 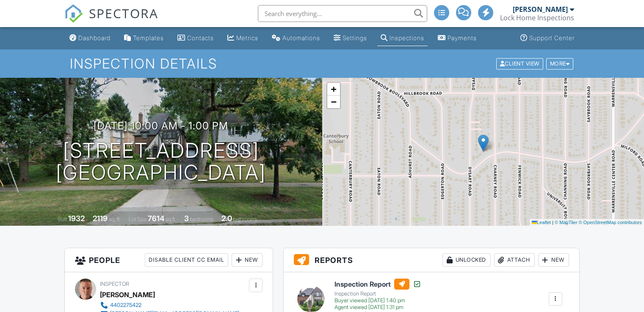 What do you see at coordinates (402, 38) in the screenshot?
I see `a: Inspections` at bounding box center [402, 38].